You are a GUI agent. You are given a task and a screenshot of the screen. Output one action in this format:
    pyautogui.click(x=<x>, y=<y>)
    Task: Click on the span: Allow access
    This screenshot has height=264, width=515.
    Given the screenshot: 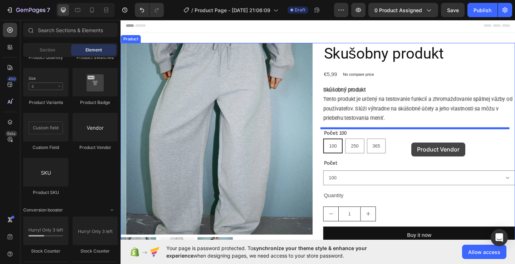 What is the action you would take?
    pyautogui.click(x=484, y=252)
    